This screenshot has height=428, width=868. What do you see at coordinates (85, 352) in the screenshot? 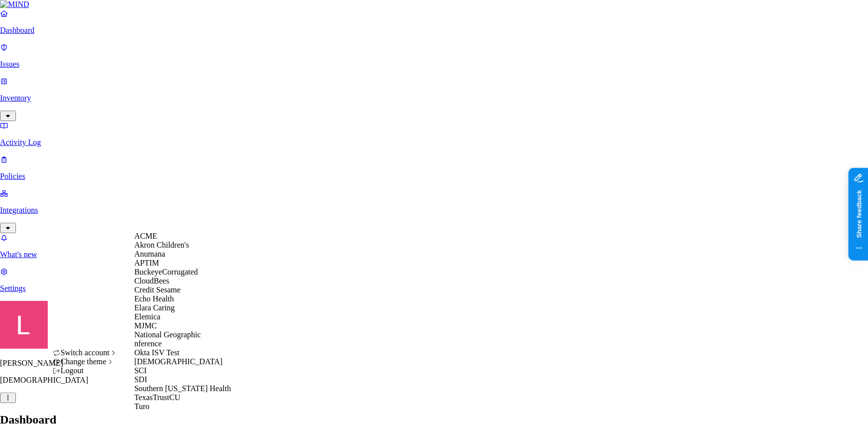
I see `span: Switch account` at bounding box center [85, 352].